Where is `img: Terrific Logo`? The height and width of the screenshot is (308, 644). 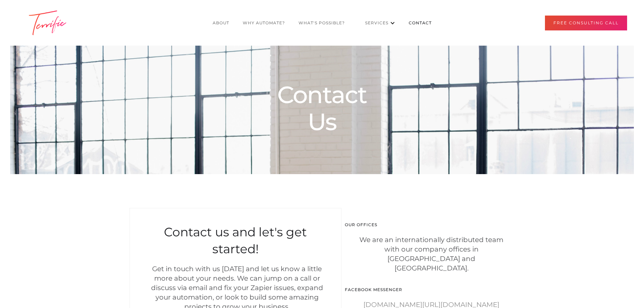 img: Terrific Logo is located at coordinates (47, 22).